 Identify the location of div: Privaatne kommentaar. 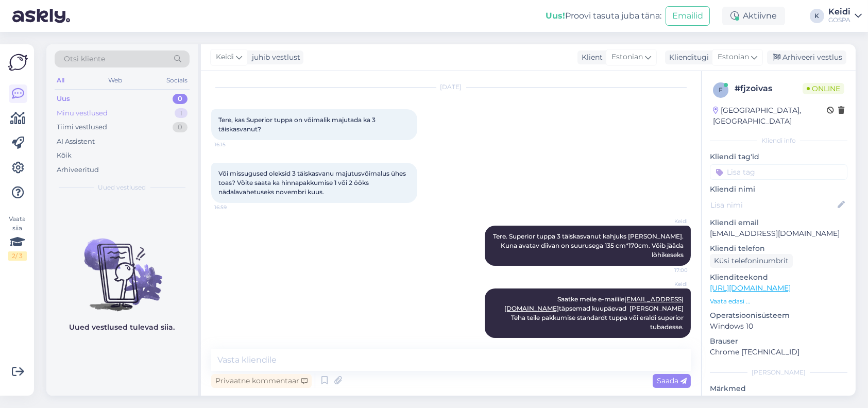
(261, 381).